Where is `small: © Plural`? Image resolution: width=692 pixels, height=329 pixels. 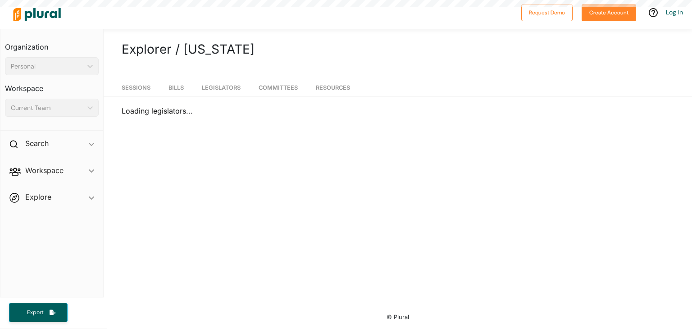
small: © Plural is located at coordinates (398, 317).